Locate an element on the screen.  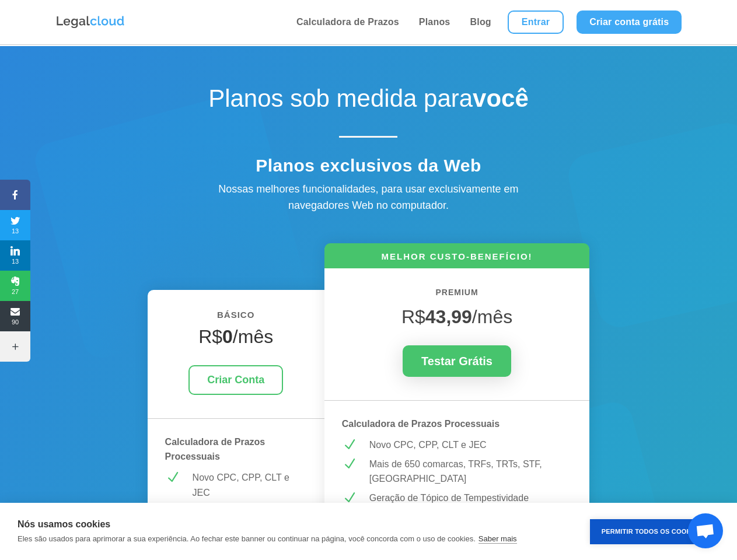
h6: PREMIUM is located at coordinates (457, 296).